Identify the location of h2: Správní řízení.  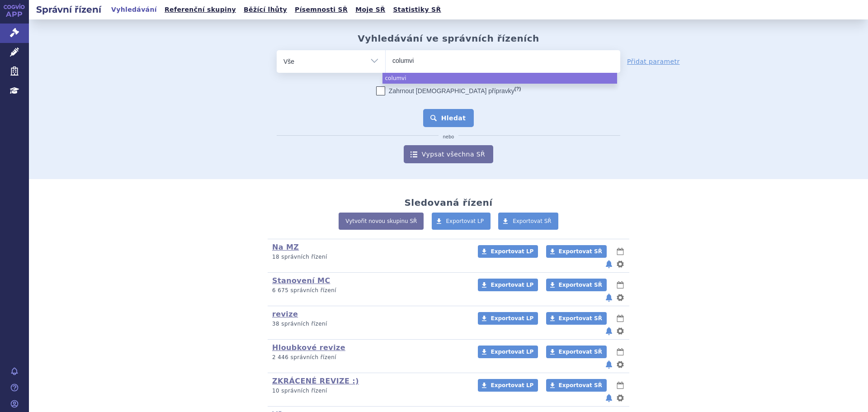
(69, 9).